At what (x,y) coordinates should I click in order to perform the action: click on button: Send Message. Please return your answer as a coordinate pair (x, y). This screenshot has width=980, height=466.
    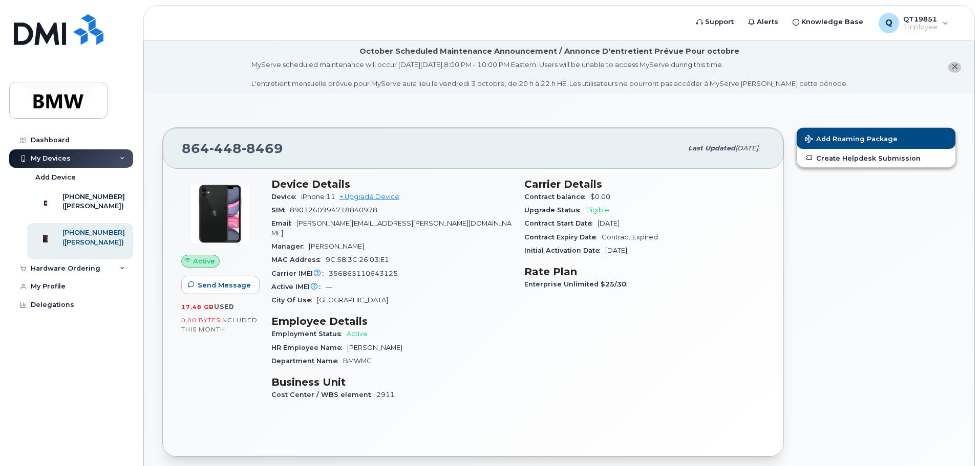
    Looking at the image, I should click on (220, 285).